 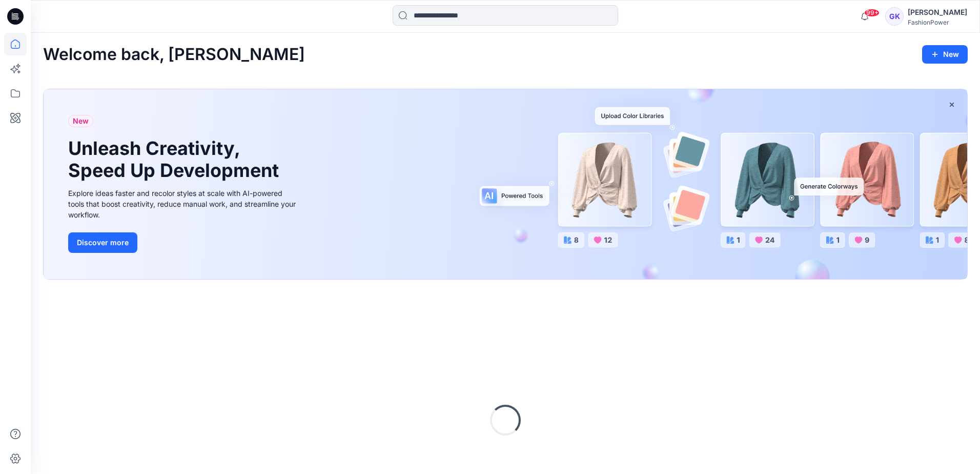 I want to click on span: New, so click(x=81, y=121).